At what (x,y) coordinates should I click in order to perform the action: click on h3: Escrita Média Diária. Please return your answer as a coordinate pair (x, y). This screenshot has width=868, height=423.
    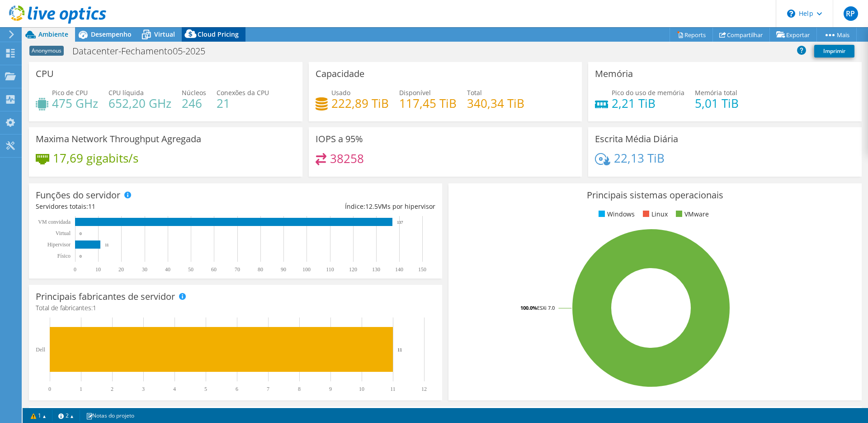
    Looking at the image, I should click on (637, 139).